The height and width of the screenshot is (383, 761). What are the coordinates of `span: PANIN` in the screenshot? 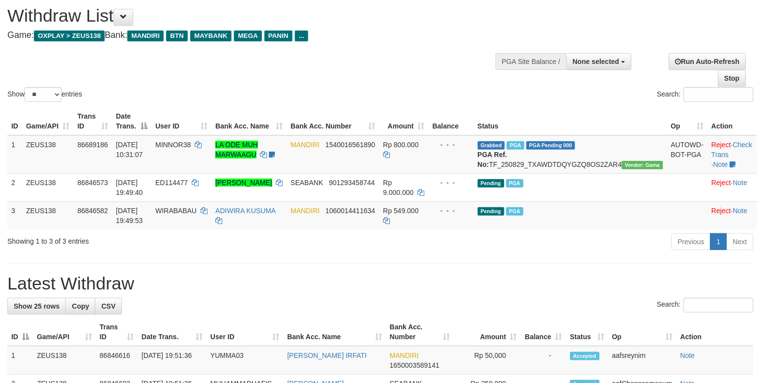 It's located at (278, 36).